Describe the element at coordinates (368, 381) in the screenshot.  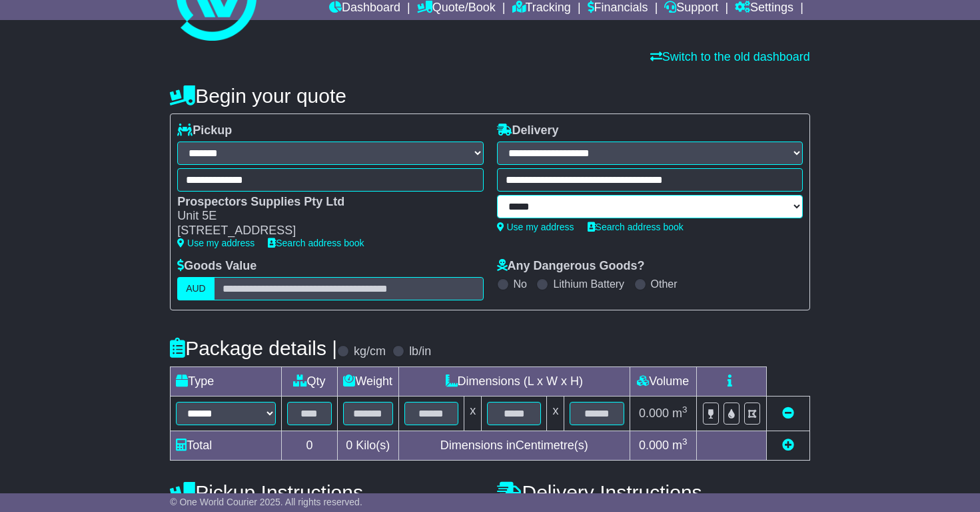
I see `td: Weight` at that location.